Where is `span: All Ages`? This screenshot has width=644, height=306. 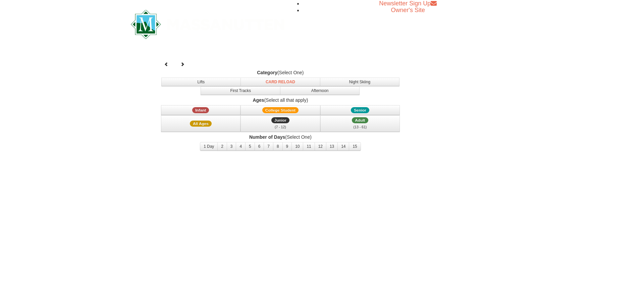
span: All Ages is located at coordinates (200, 124).